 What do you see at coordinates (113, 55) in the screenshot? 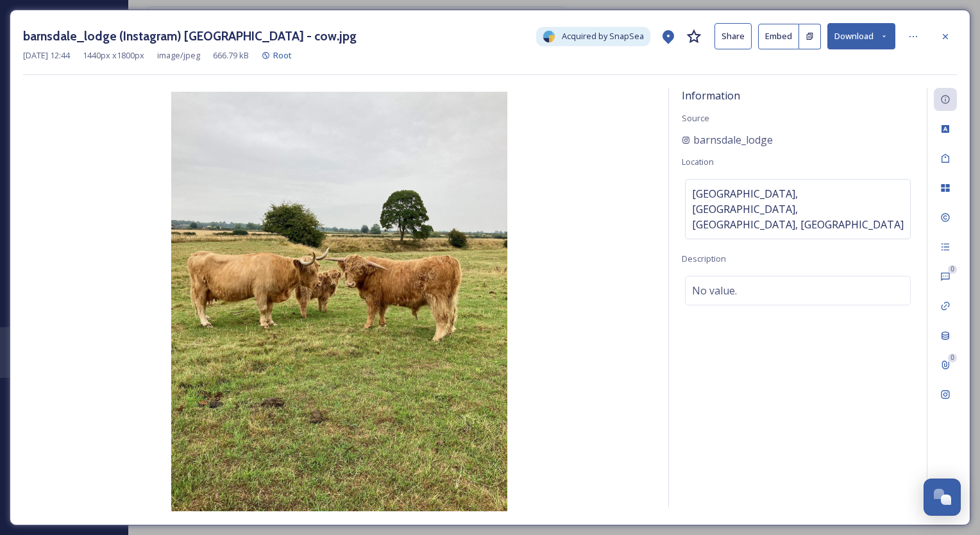
I see `span: 1440 px x 1800 px` at bounding box center [113, 55].